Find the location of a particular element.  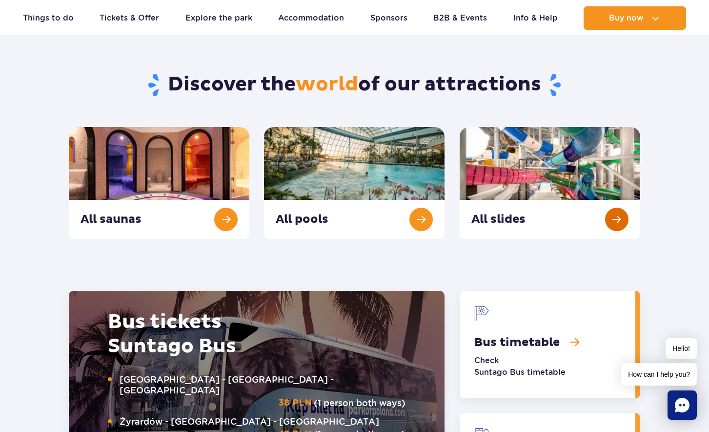

a: All saunas is located at coordinates (159, 183).